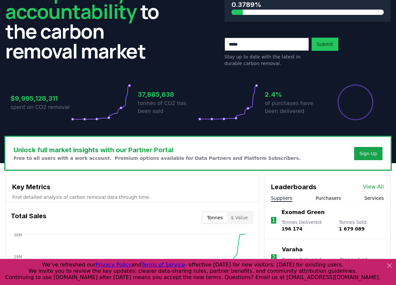 The image size is (396, 285). What do you see at coordinates (215, 217) in the screenshot?
I see `button: Tonnes` at bounding box center [215, 217].